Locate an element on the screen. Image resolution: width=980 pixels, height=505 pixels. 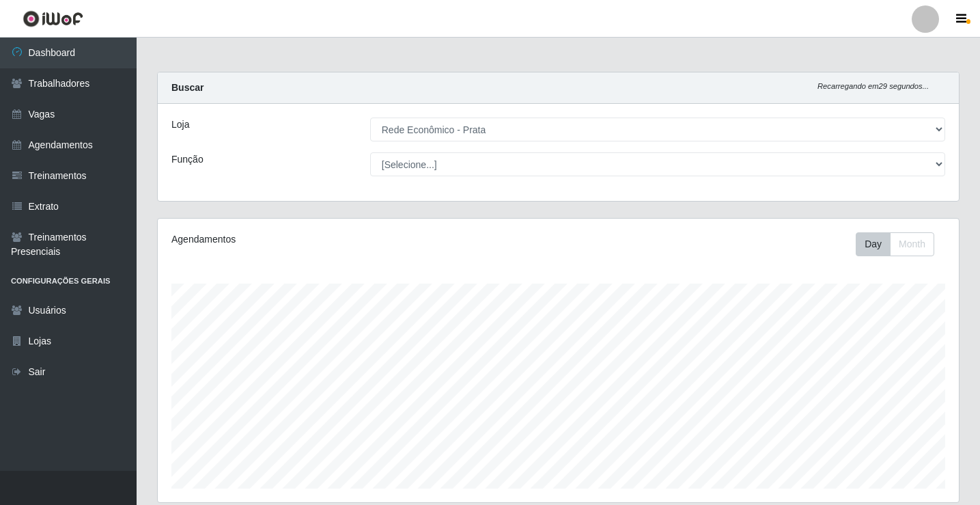
label: Loja is located at coordinates (180, 124).